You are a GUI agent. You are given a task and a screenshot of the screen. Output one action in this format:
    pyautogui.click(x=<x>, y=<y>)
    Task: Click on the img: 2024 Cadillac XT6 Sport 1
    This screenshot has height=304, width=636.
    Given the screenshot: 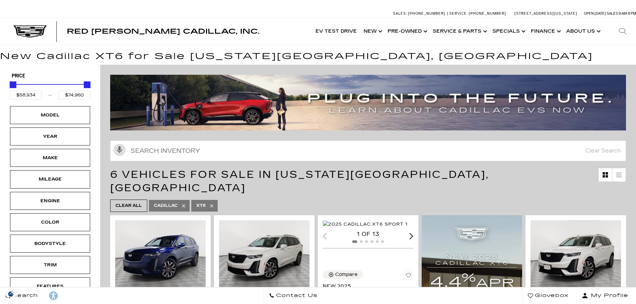 What is the action you would take?
    pyautogui.click(x=161, y=255)
    